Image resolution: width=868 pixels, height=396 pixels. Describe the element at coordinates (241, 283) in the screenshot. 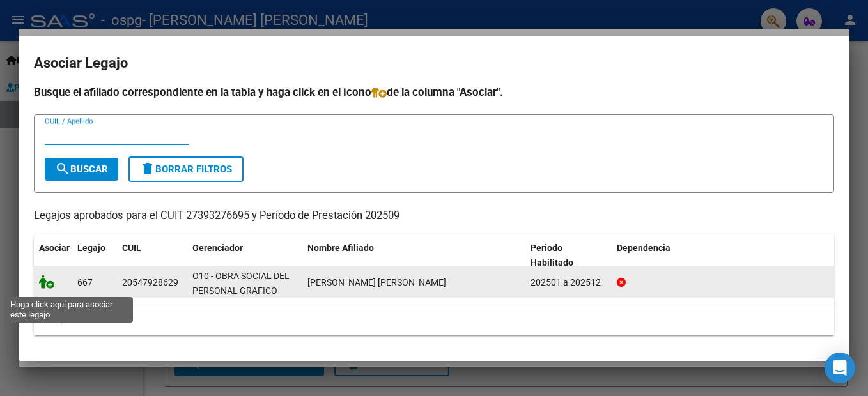

I see `span: O10 - OBRA SOCIAL DEL PERSONAL GRAFICO` at that location.